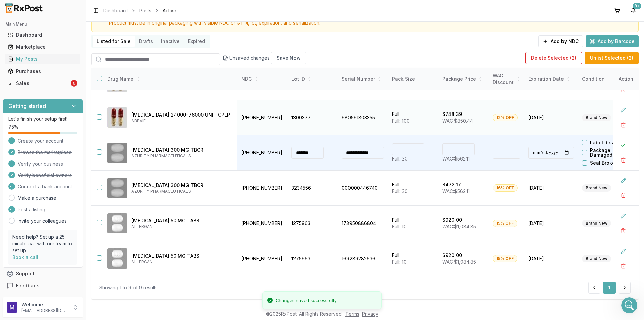 Image resolution: width=644 pixels, height=320 pixels. Describe the element at coordinates (452, 114) in the screenshot. I see `p: $748.39` at that location.